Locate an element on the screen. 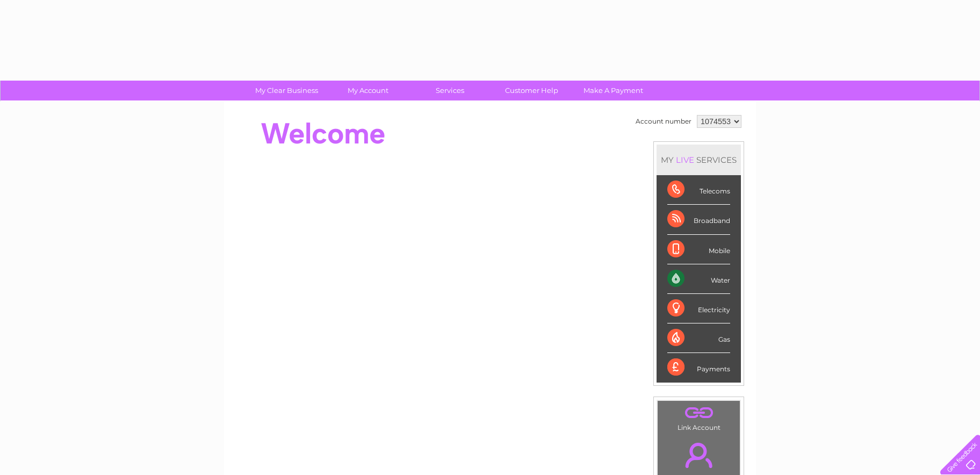 The height and width of the screenshot is (475, 980). div: MY SERVICES is located at coordinates (699, 160).